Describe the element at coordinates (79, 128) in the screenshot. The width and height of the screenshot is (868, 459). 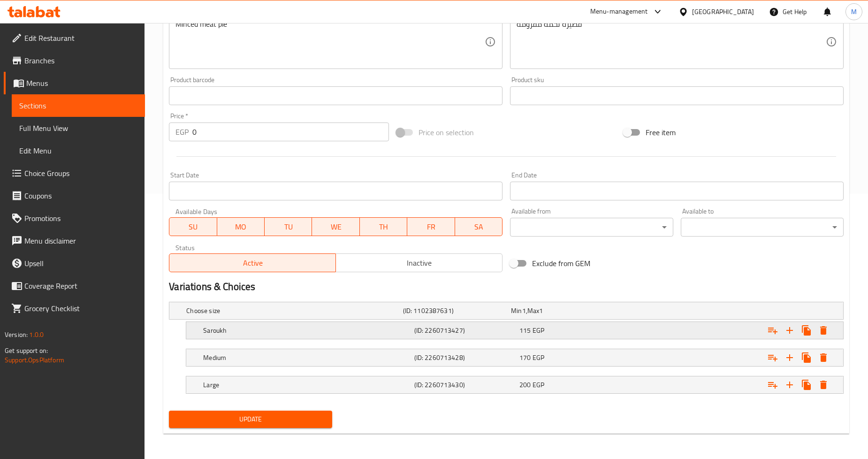
I see `span: Full Menu View` at that location.